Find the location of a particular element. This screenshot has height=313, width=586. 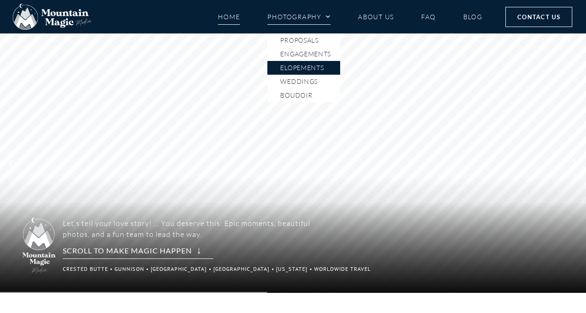

rs-layer: Scroll to make magic happen is located at coordinates (138, 251).